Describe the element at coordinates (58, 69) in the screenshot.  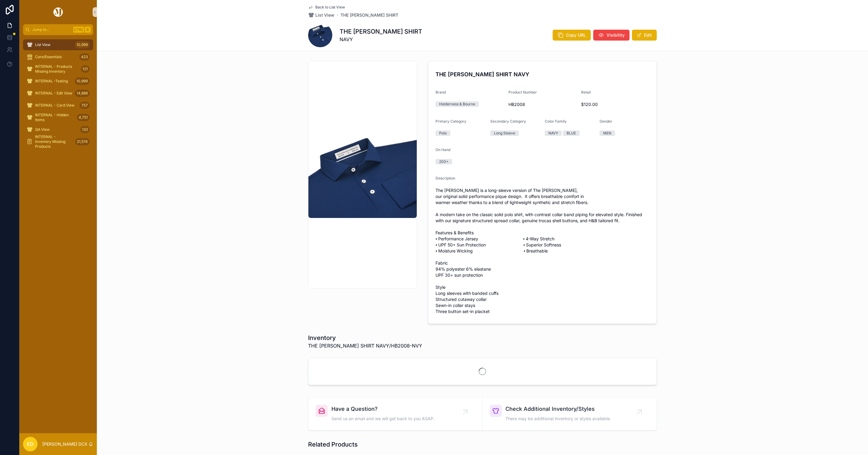
I see `a: INTERNAL - Products Missing Inventory121` at that location.